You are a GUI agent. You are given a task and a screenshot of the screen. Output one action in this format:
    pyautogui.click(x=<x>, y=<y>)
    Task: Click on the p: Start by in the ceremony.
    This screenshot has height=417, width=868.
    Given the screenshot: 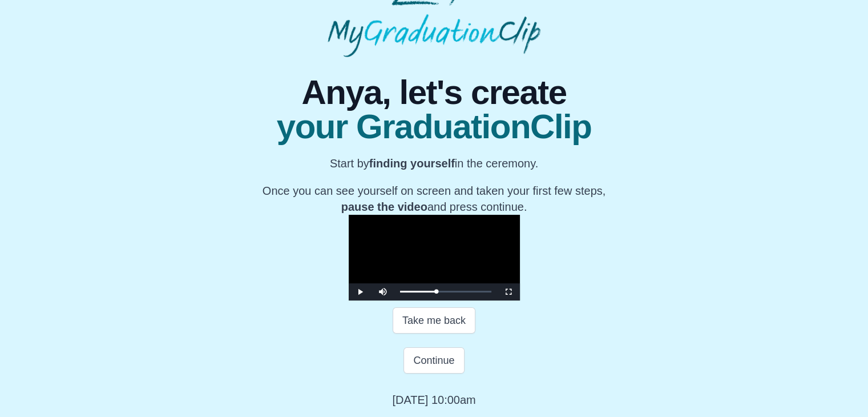 What is the action you would take?
    pyautogui.click(x=434, y=163)
    